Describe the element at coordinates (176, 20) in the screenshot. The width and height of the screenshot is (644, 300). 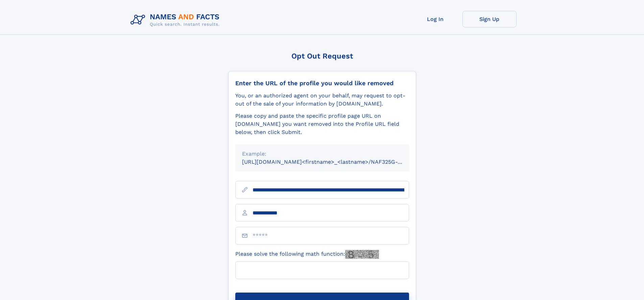
I see `img: Logo Names and Facts` at that location.